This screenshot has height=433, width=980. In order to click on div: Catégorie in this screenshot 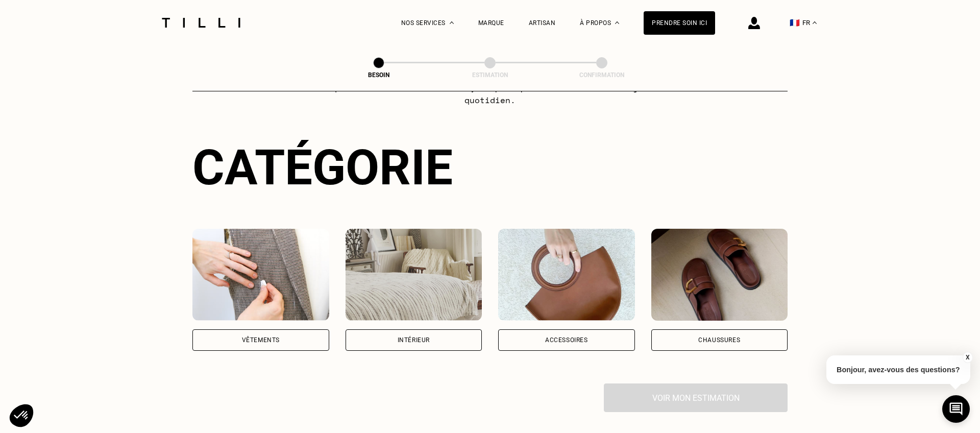, I will do `click(490, 167)`.